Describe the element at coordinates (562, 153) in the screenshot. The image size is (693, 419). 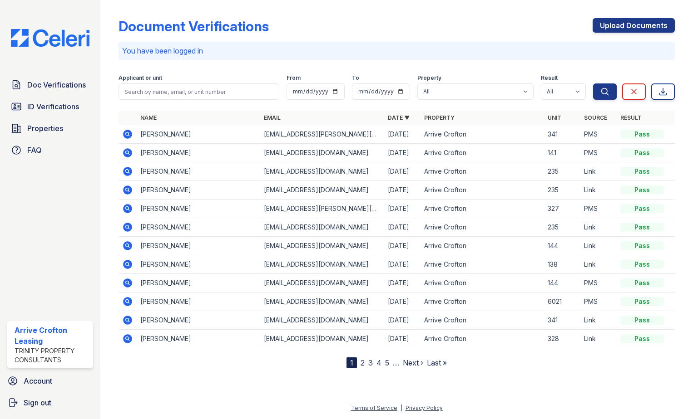
I see `td: 141` at that location.